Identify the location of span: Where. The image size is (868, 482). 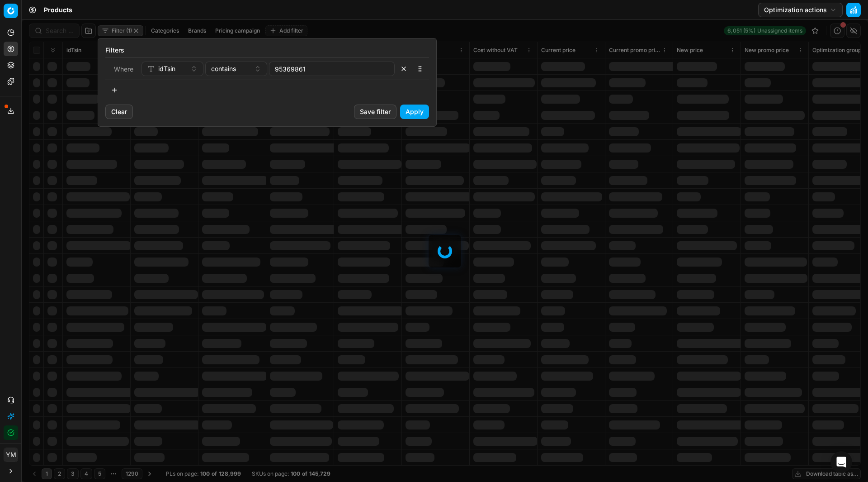
(123, 69).